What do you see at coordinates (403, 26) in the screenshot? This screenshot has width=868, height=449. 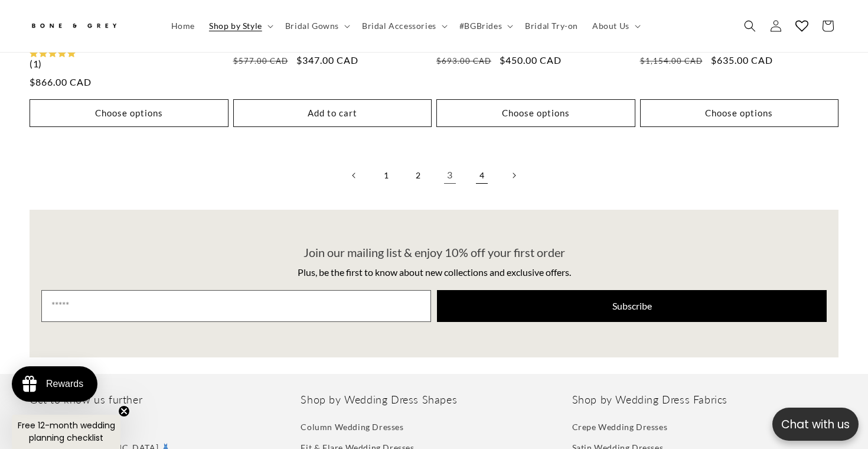 I see `summary: Bridal Accessories` at bounding box center [403, 26].